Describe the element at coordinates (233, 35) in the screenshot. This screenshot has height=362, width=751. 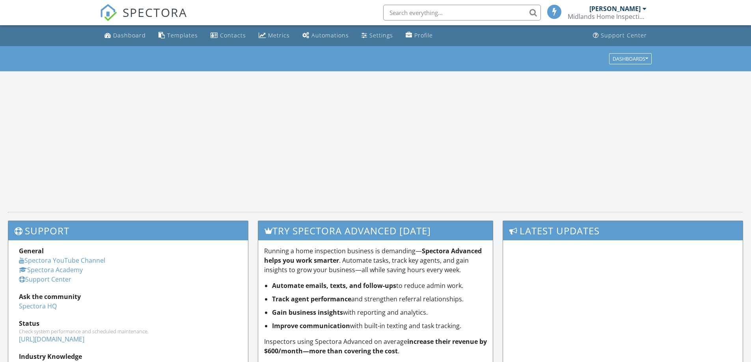
I see `div: Contacts` at that location.